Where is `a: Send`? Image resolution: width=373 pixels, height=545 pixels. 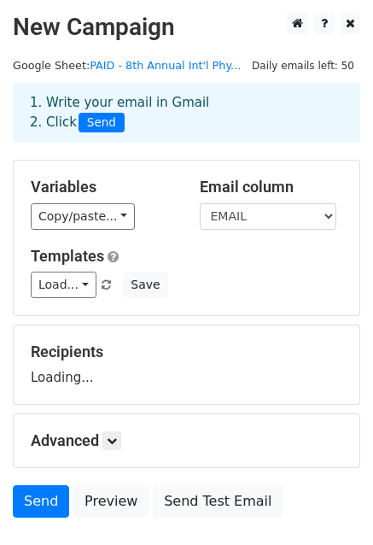
a: Send is located at coordinates (41, 501).